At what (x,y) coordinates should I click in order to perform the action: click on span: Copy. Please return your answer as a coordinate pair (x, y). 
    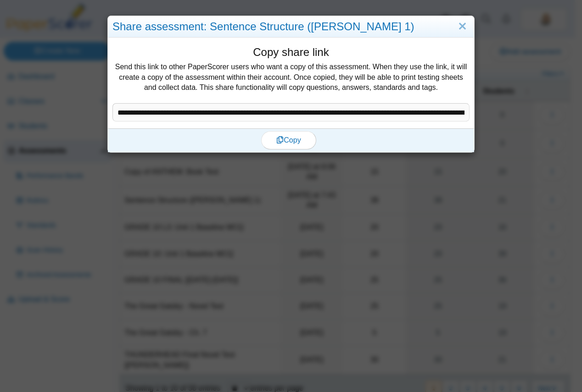
    Looking at the image, I should click on (288, 140).